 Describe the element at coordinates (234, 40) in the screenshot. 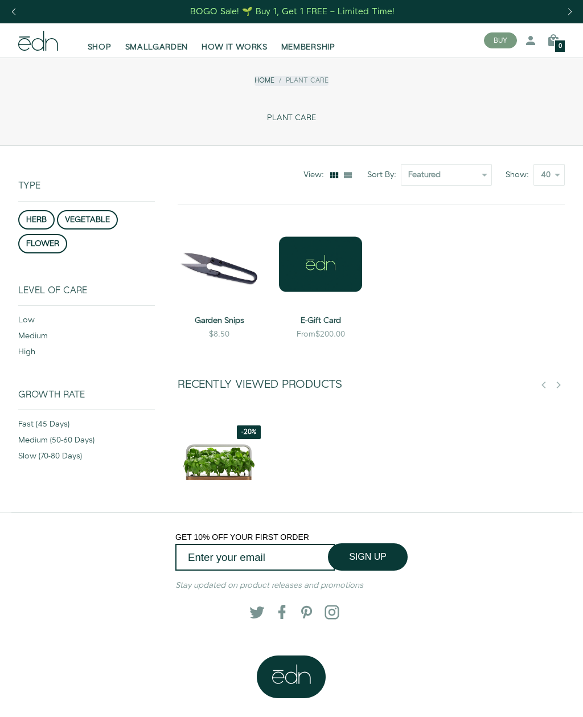

I see `a: HOW IT WORKS` at that location.